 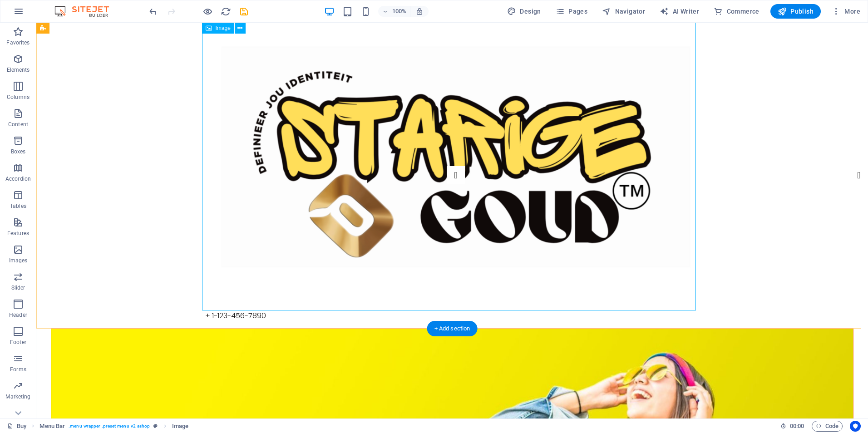 What do you see at coordinates (846, 11) in the screenshot?
I see `button: More` at bounding box center [846, 11].